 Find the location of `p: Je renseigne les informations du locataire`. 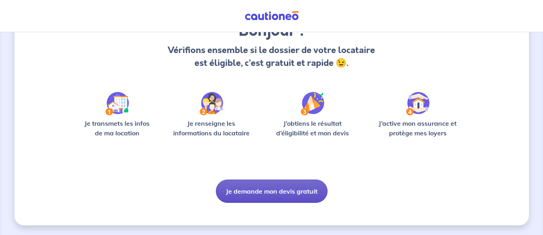

p: Je renseigne les informations du locataire is located at coordinates (211, 128).